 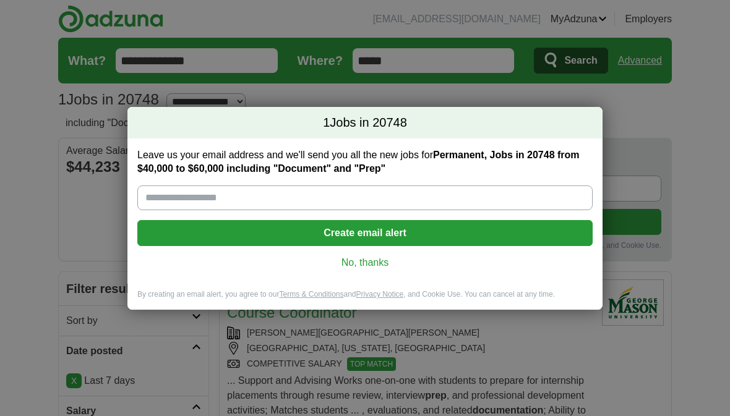 I want to click on a: No, thanks, so click(x=365, y=263).